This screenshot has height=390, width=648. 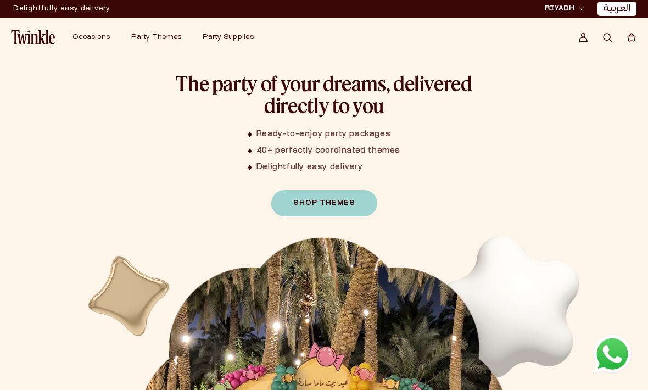 I want to click on span: Occasions, so click(x=91, y=37).